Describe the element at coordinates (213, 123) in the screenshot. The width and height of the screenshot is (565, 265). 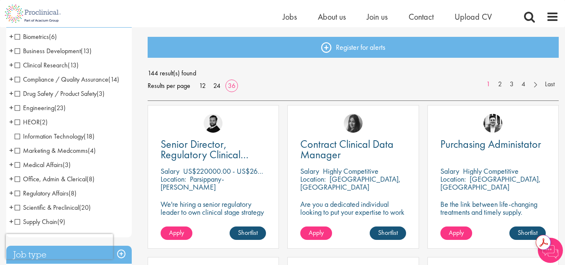
I see `img: Nick Walker` at that location.